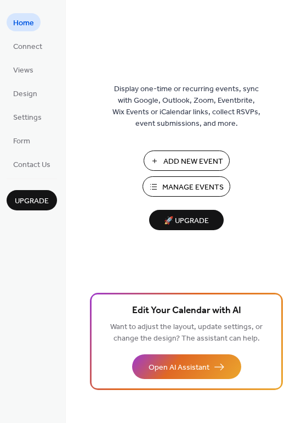  I want to click on button: Add New Event, so click(187, 160).